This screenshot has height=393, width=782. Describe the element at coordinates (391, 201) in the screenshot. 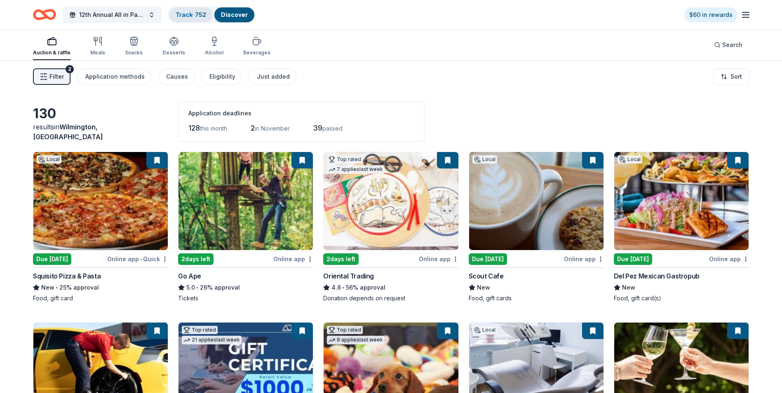

I see `img: Image for Oriental Trading` at that location.